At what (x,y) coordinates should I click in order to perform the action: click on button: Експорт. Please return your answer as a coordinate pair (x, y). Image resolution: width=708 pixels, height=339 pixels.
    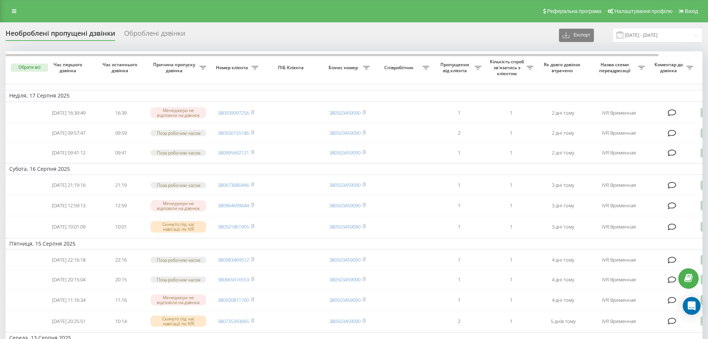
    Looking at the image, I should click on (576, 35).